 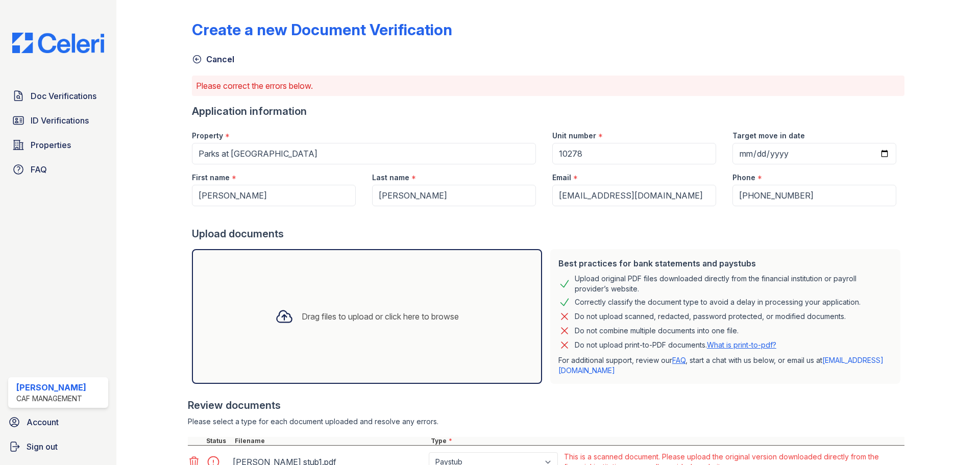 What do you see at coordinates (667, 441) in the screenshot?
I see `div: Type` at bounding box center [667, 441].